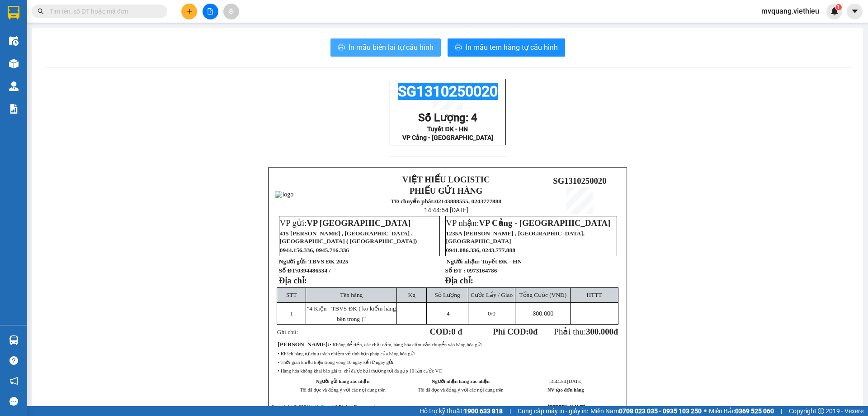 Image resolution: width=868 pixels, height=416 pixels. What do you see at coordinates (855, 11) in the screenshot?
I see `button: caret-down` at bounding box center [855, 11].